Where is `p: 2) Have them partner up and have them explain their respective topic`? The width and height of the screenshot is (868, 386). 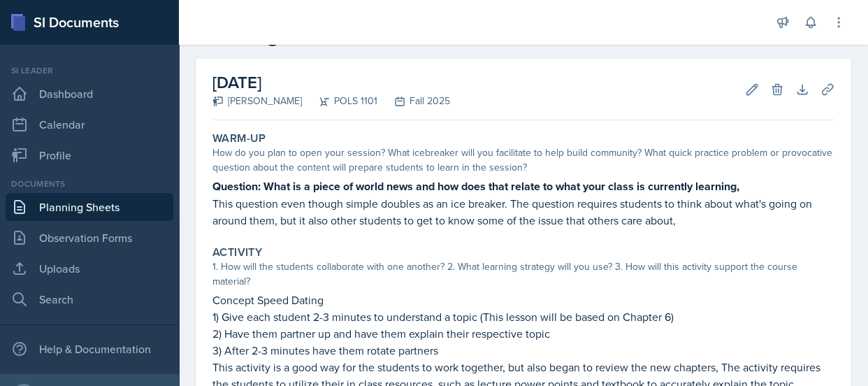 p: 2) Have them partner up and have them explain their respective topic is located at coordinates (523, 334).